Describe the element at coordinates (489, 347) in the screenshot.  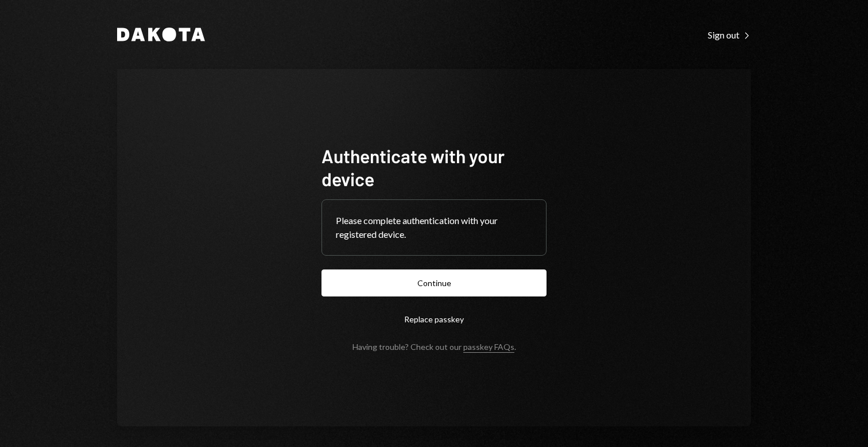
I see `a: passkey FAQs` at that location.